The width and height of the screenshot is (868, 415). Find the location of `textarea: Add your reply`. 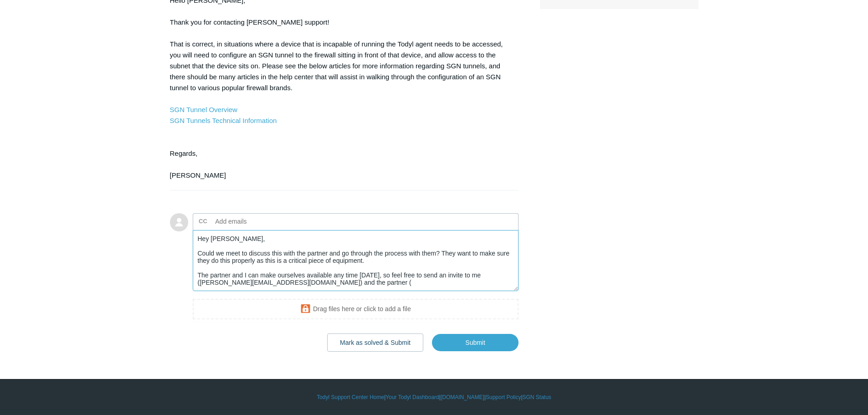

textarea: Add your reply is located at coordinates (356, 261).